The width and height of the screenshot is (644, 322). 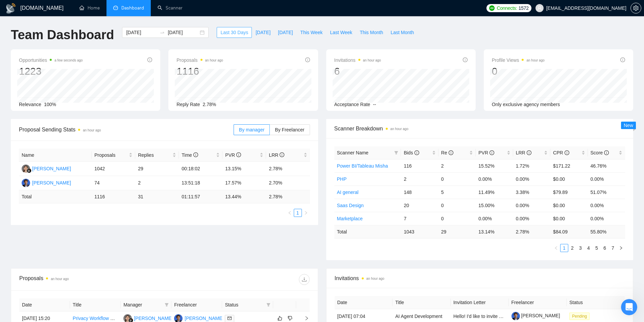 I want to click on a: 4, so click(x=588, y=248).